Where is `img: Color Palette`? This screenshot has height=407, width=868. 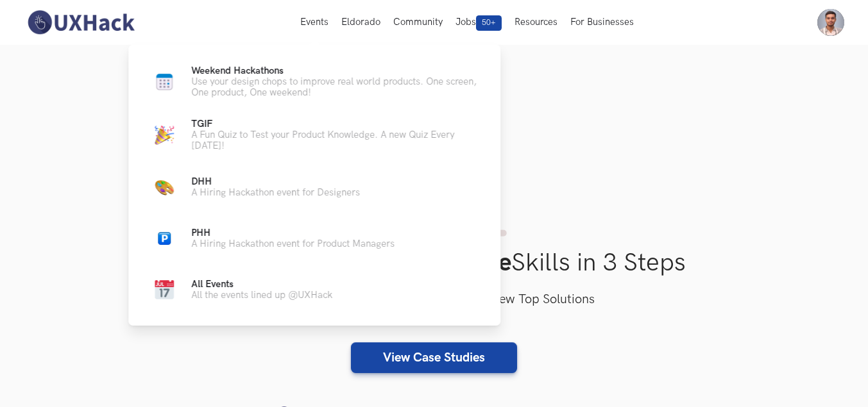
img: Color Palette is located at coordinates (164, 187).